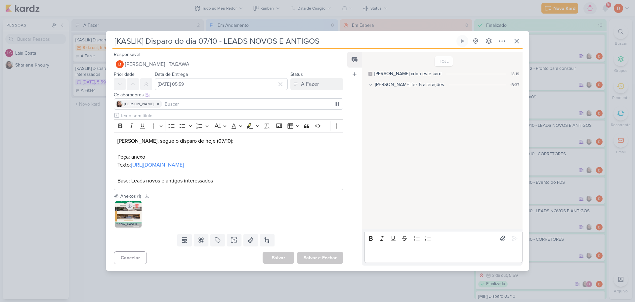 The width and height of the screenshot is (635, 302). Describe the element at coordinates (171, 74) in the screenshot. I see `label: Data de Entrega` at that location.